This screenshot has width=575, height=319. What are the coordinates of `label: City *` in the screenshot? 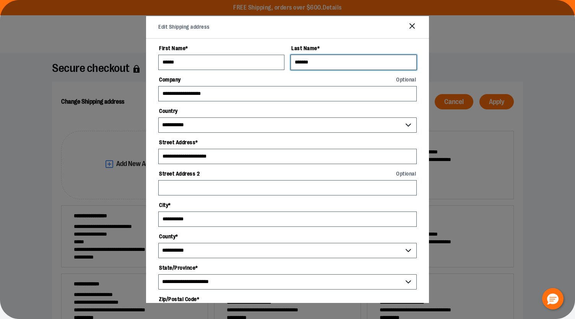 It's located at (287, 205).